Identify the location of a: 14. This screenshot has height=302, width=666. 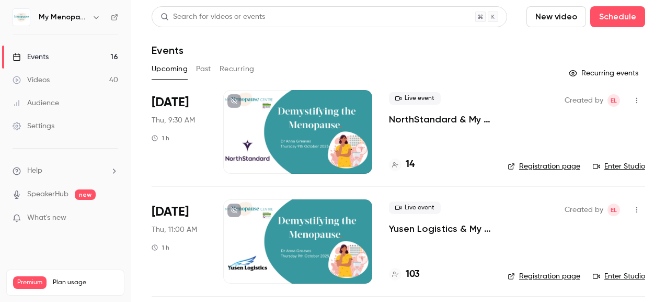
(402, 164).